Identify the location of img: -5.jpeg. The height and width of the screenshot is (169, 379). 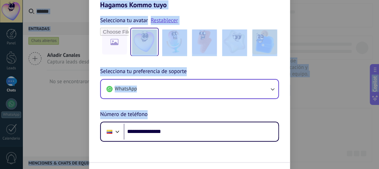
(265, 42).